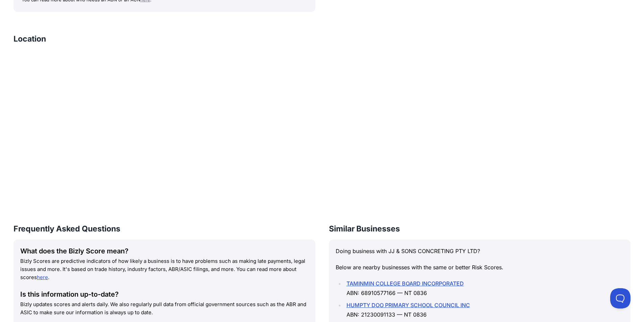 This screenshot has height=322, width=644. What do you see at coordinates (165, 294) in the screenshot?
I see `div: Is this information up-to-date?` at bounding box center [165, 294].